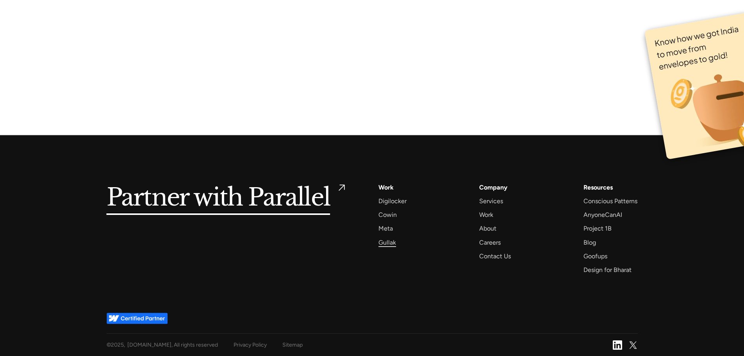 The width and height of the screenshot is (744, 356). What do you see at coordinates (250, 344) in the screenshot?
I see `div: Privacy Policy` at bounding box center [250, 344].